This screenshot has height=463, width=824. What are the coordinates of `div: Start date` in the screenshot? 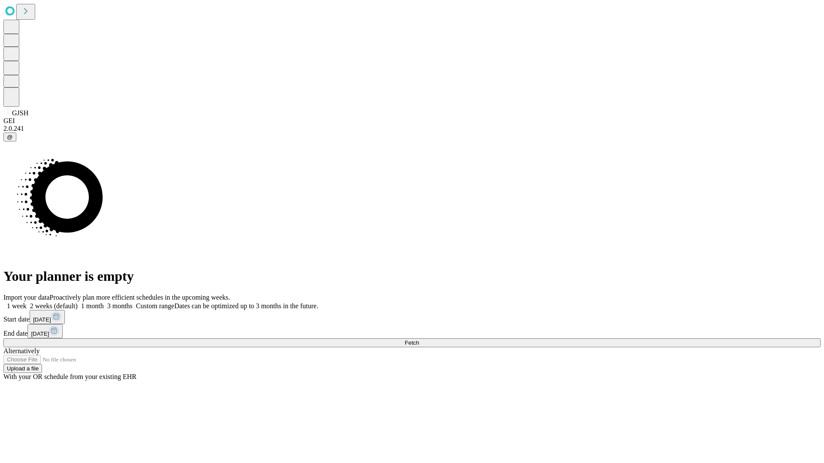 It's located at (412, 317).